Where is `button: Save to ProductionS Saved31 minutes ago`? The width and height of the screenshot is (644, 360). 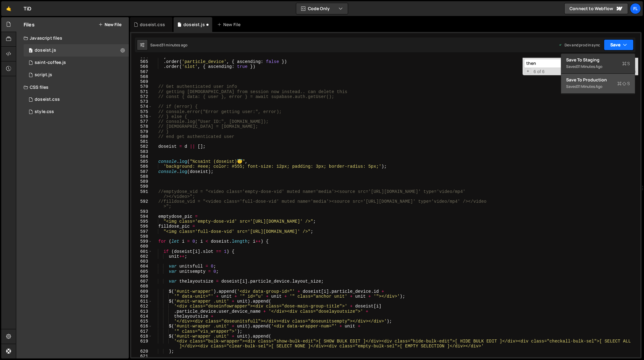
button: Save to ProductionS Saved31 minutes ago is located at coordinates (598, 84).